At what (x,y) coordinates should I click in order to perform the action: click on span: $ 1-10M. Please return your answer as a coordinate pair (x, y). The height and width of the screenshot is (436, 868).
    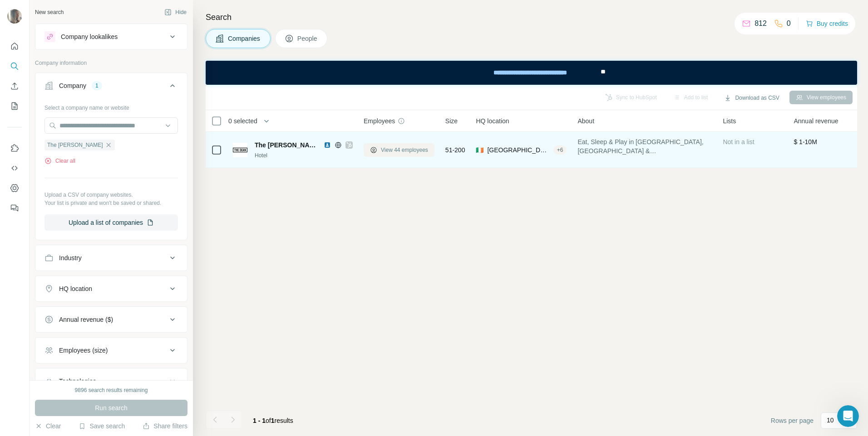
    Looking at the image, I should click on (805, 142).